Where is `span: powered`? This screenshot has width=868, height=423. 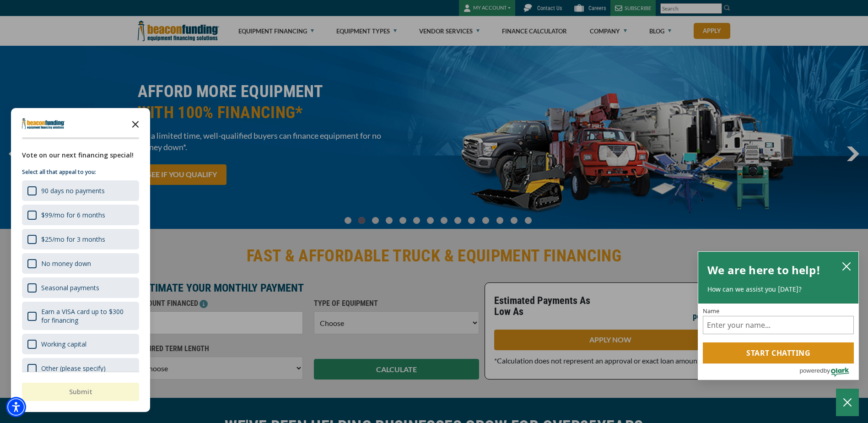 span: powered is located at coordinates (811, 370).